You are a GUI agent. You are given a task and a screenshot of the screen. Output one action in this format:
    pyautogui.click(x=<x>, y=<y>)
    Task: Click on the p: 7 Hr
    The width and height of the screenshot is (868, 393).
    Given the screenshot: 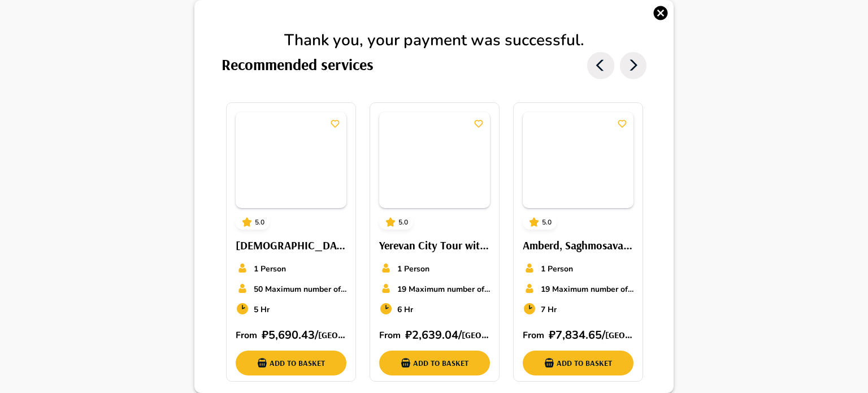 What is the action you would take?
    pyautogui.click(x=549, y=309)
    